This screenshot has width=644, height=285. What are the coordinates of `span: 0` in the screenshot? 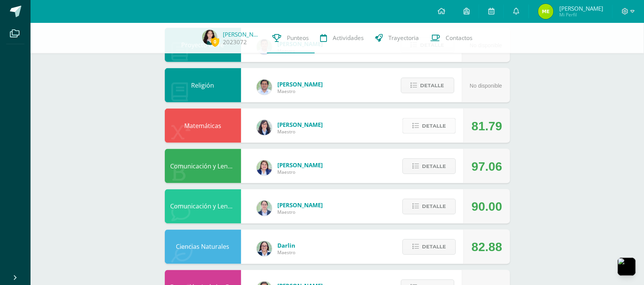 It's located at (215, 41).